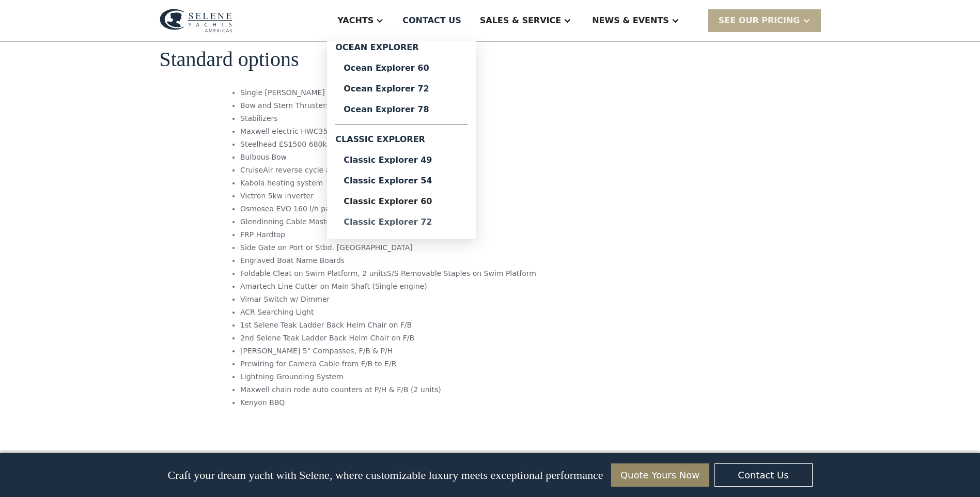 Image resolution: width=980 pixels, height=497 pixels. Describe the element at coordinates (402, 181) in the screenshot. I see `a: Classic Explorer 54` at that location.